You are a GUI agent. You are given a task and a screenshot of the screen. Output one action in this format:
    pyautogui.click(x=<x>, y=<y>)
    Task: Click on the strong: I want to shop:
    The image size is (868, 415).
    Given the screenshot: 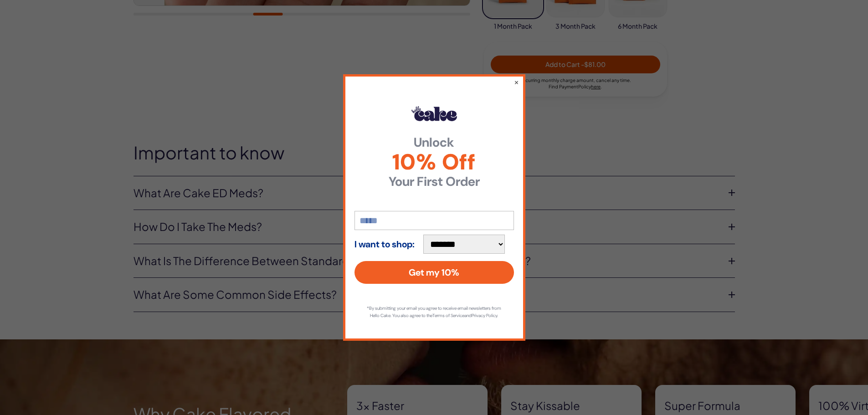 What is the action you would take?
    pyautogui.click(x=385, y=244)
    